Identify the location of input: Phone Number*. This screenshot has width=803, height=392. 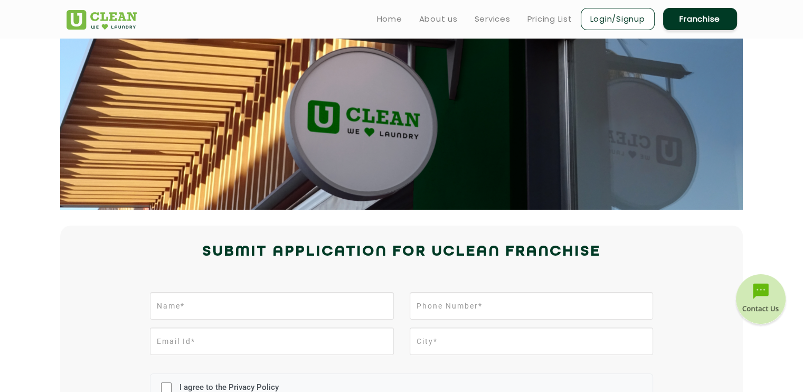
(531, 306).